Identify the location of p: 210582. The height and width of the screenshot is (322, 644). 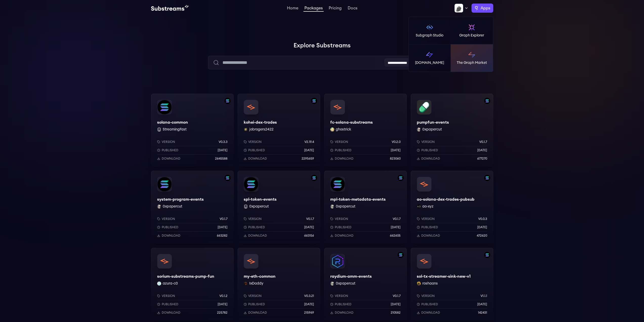
(396, 313).